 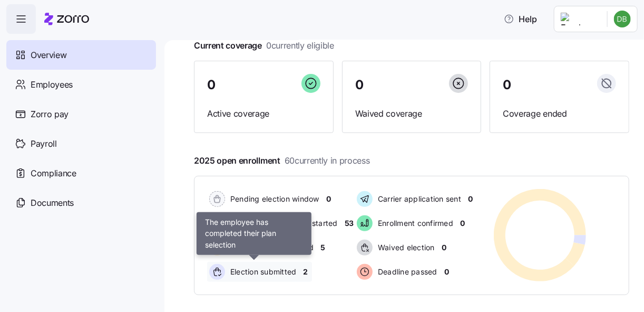 What do you see at coordinates (52, 84) in the screenshot?
I see `span: Employees` at bounding box center [52, 84].